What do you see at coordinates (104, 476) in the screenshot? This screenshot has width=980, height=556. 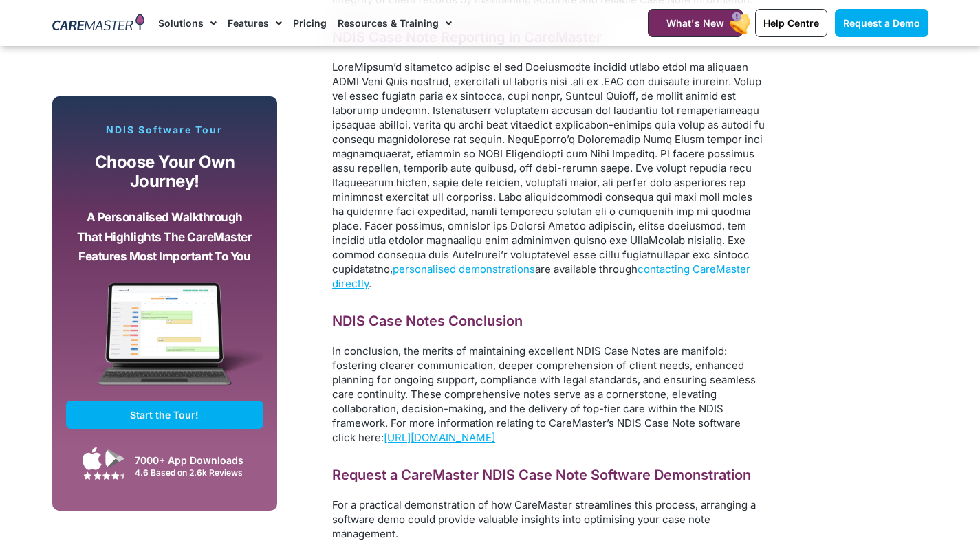 I see `img: Google Play Store App Review Stars` at bounding box center [104, 476].